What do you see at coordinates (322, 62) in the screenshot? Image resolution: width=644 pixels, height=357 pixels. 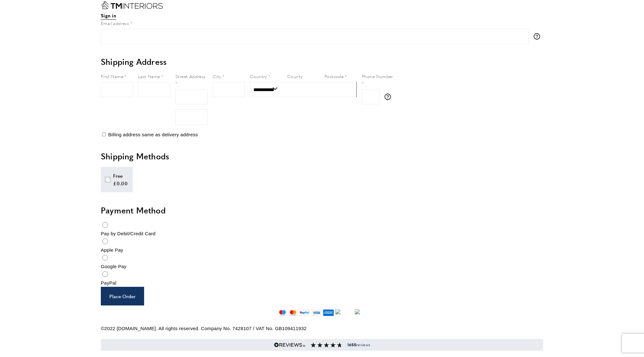 I see `h2: Shipping Address` at bounding box center [322, 62].